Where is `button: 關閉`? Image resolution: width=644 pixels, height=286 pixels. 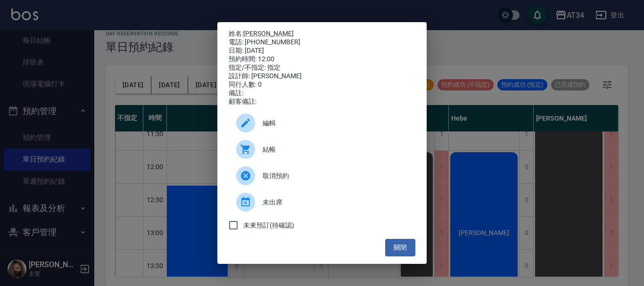 button: 關閉 is located at coordinates (400, 248).